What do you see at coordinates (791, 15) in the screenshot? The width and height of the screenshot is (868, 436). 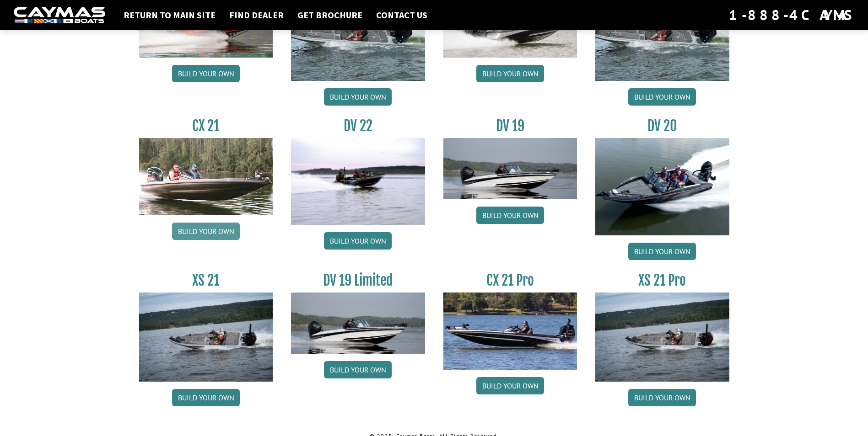 I see `div: 1-888-4CAYMAS` at bounding box center [791, 15].